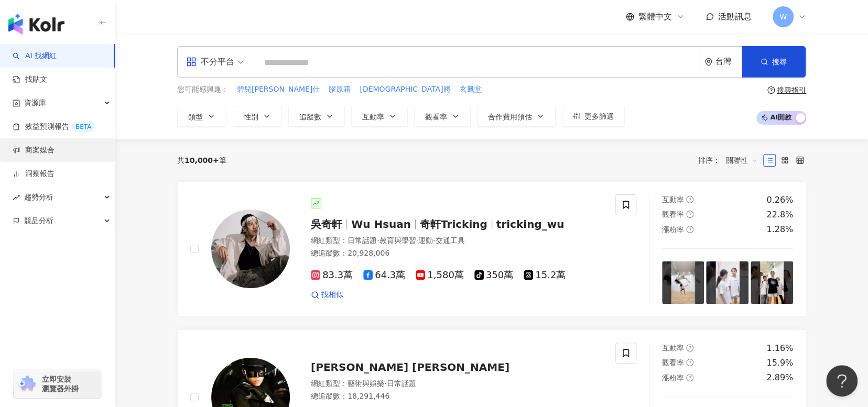  I want to click on div: 搜尋指引, so click(792, 90).